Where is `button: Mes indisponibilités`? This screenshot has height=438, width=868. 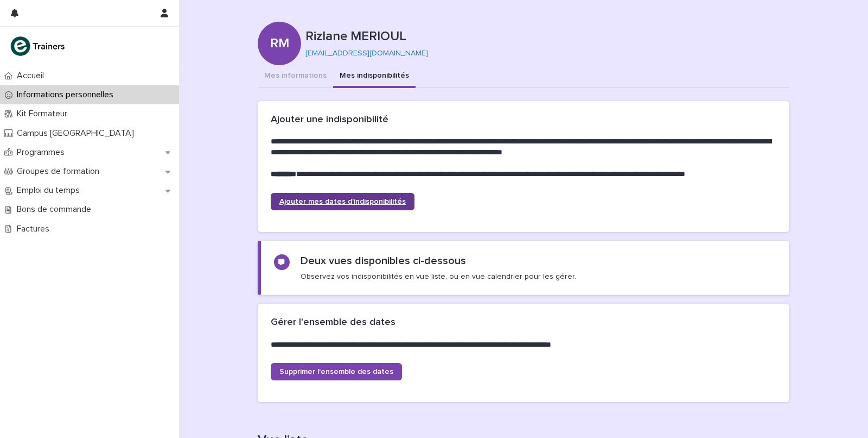
button: Mes indisponibilités is located at coordinates (374, 77).